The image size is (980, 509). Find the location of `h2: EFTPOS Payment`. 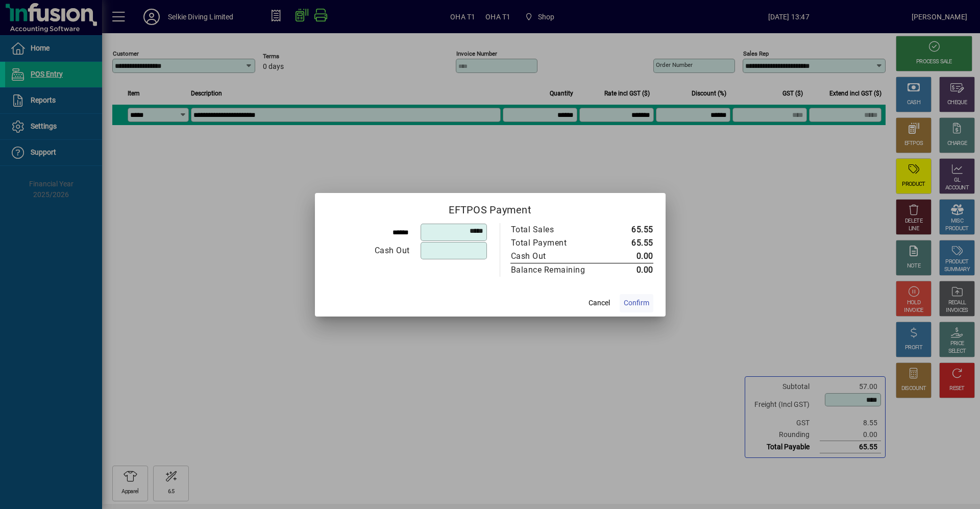

h2: EFTPOS Payment is located at coordinates (490, 208).